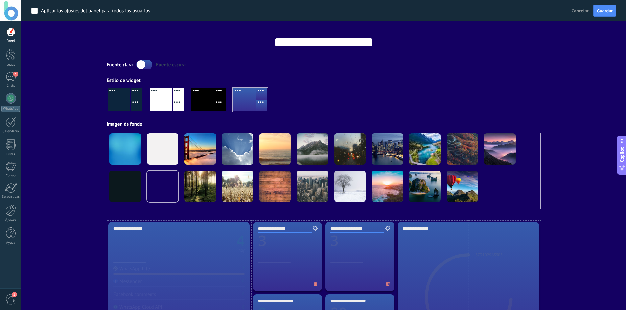 The width and height of the screenshot is (626, 310). Describe the element at coordinates (622, 155) in the screenshot. I see `span: Copilot` at that location.